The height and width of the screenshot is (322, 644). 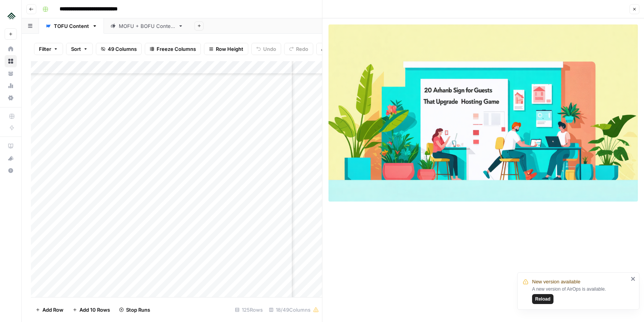 What do you see at coordinates (11, 49) in the screenshot?
I see `a: Home` at bounding box center [11, 49].